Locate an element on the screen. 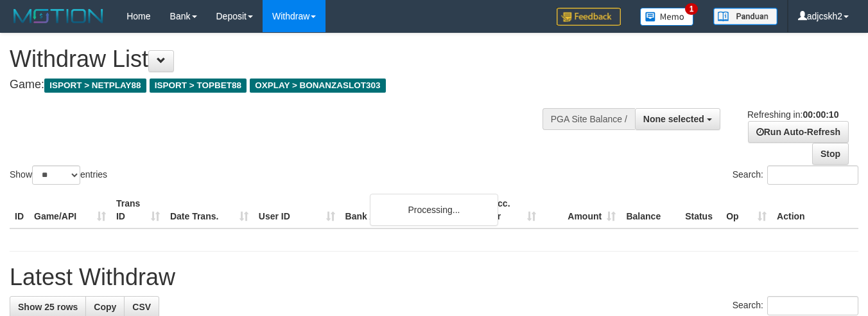 Image resolution: width=868 pixels, height=316 pixels. th: Balance is located at coordinates (650, 209).